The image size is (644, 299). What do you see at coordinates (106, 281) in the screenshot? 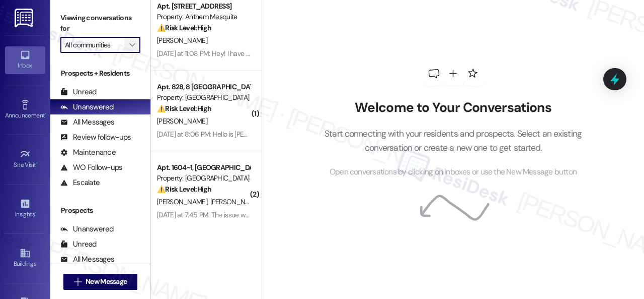
I see `span: New Message` at bounding box center [106, 281].